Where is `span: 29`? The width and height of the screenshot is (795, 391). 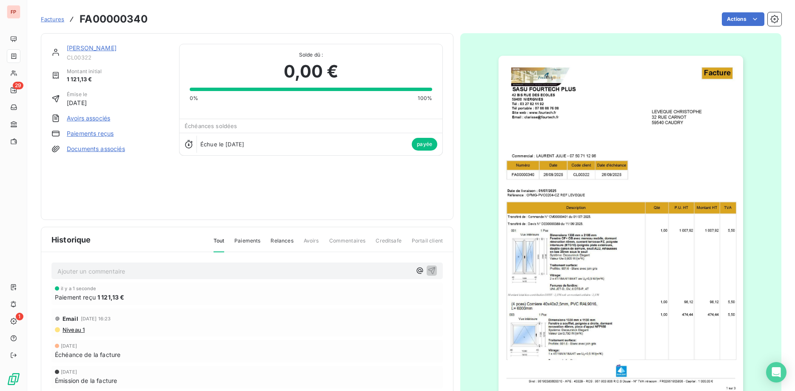
span: 29 is located at coordinates (18, 86).